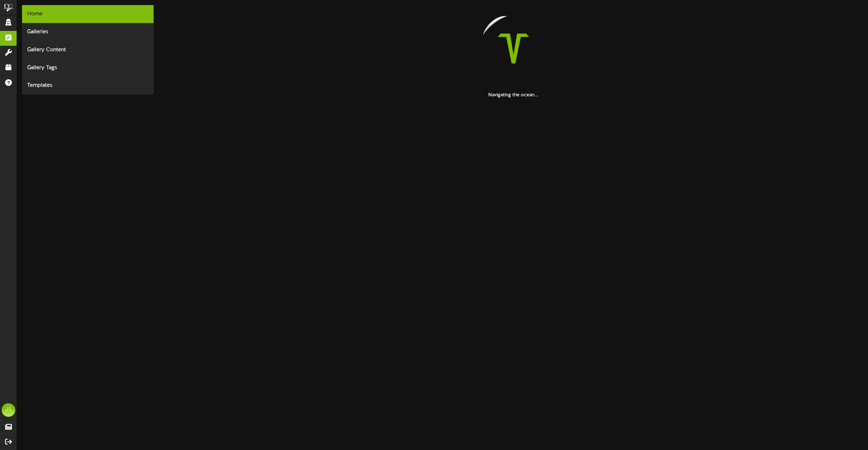  I want to click on div: JS, so click(8, 411).